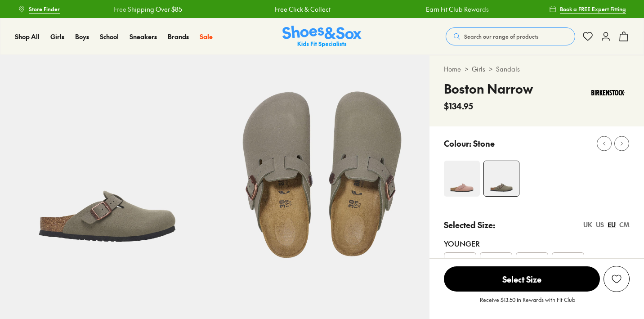 The image size is (644, 319). I want to click on a: Sale, so click(206, 37).